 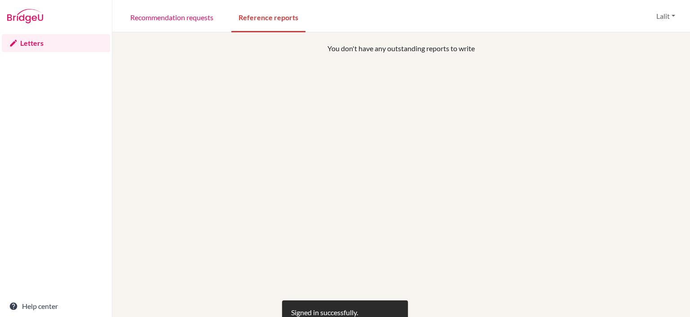 I want to click on button: Lalit, so click(x=665, y=16).